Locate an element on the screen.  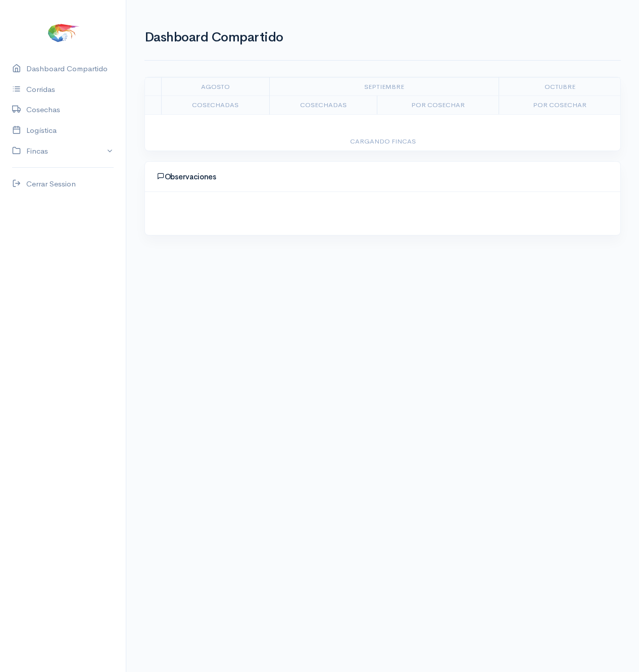
td: septiembre is located at coordinates (384, 87).